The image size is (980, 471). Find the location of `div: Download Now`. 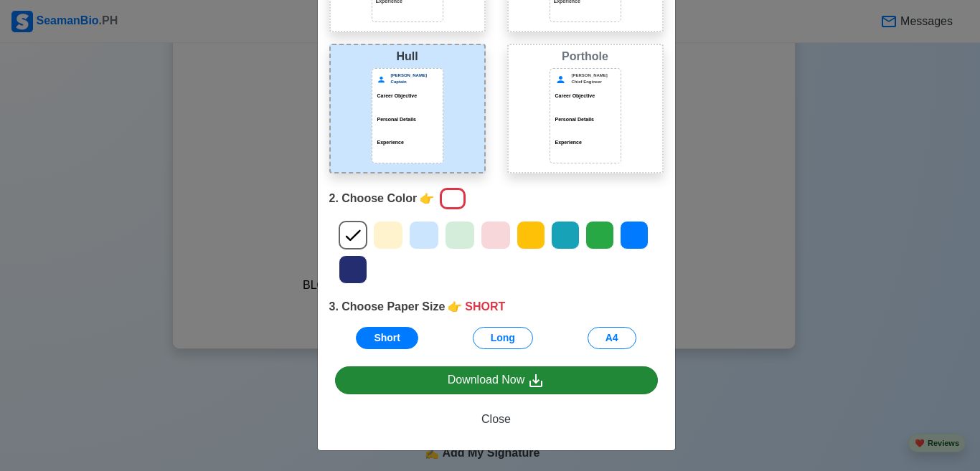

div: Download Now is located at coordinates (496, 380).